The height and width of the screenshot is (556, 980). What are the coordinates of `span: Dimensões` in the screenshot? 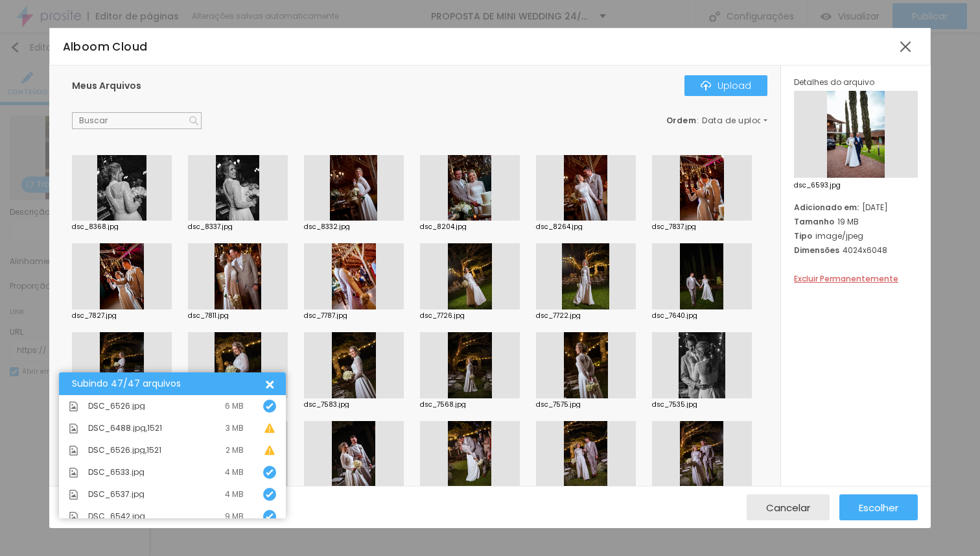 It's located at (817, 250).